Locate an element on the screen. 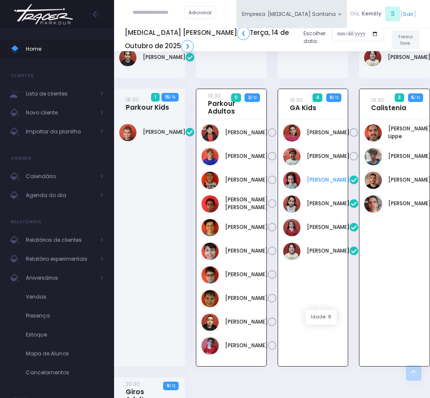  img: Natan Garcia Leão is located at coordinates (373, 180).